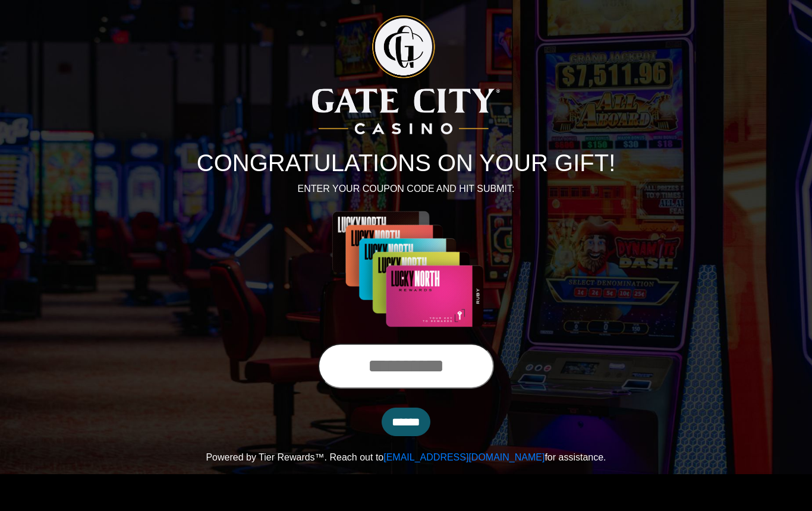 The width and height of the screenshot is (812, 511). What do you see at coordinates (406, 189) in the screenshot?
I see `p: ENTER YOUR COUPON CODE AND HIT SUBMIT:` at bounding box center [406, 189].